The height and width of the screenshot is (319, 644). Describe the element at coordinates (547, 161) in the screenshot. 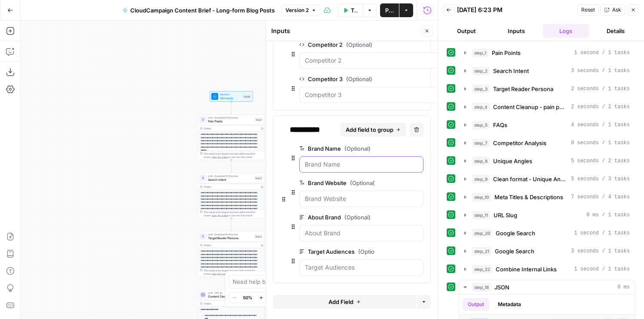

I see `button: 5 seconds / 2 tasks` at that location.